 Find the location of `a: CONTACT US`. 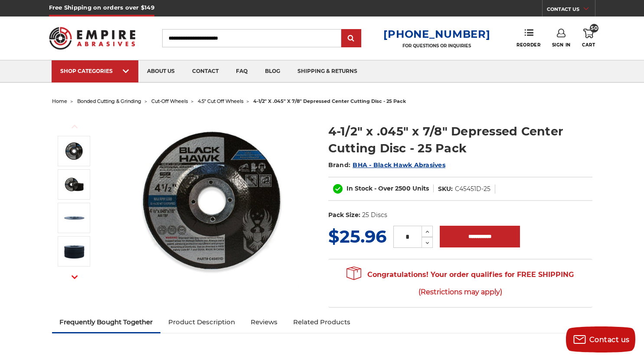

a: CONTACT US is located at coordinates (571, 11).